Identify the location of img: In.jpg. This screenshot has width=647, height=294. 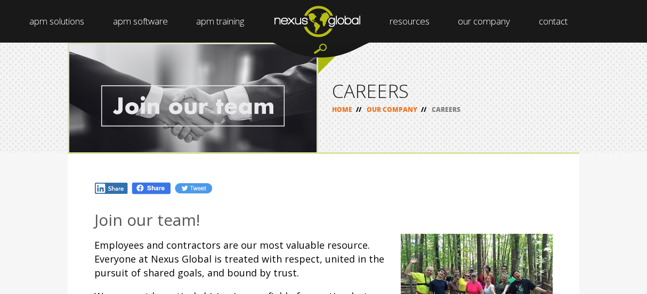
(111, 188).